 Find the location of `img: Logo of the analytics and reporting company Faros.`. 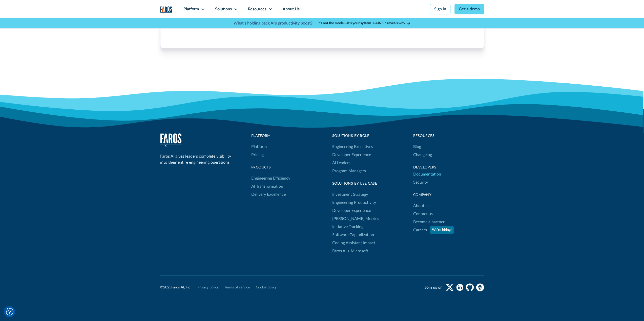

img: Logo of the analytics and reporting company Faros. is located at coordinates (166, 10).